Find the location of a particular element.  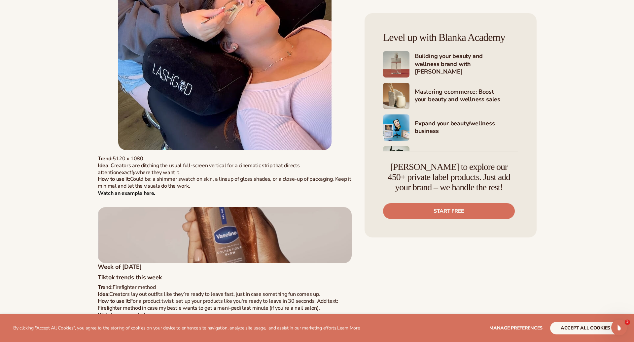

p: 5120 x 1080 : Creators are ditching the usual full-screen vertical for a cinematic strip that dir... is located at coordinates (225, 176).